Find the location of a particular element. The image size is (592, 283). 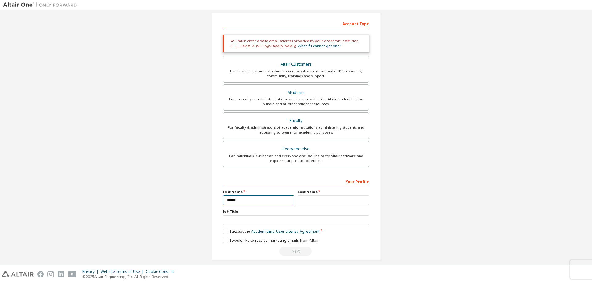

img: Altair One is located at coordinates (42, 5).